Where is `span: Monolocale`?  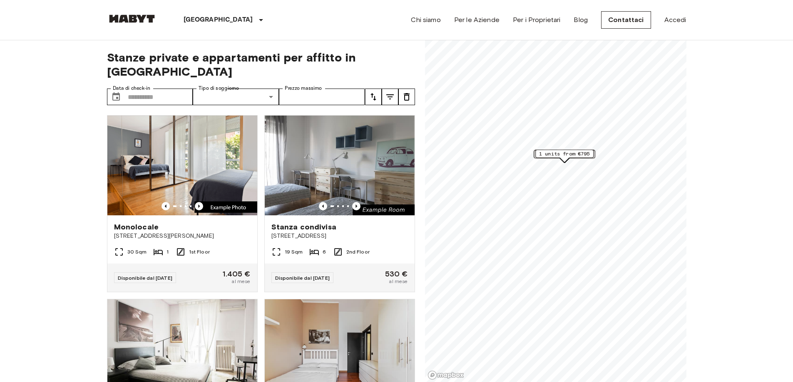
span: Monolocale is located at coordinates (136, 227).